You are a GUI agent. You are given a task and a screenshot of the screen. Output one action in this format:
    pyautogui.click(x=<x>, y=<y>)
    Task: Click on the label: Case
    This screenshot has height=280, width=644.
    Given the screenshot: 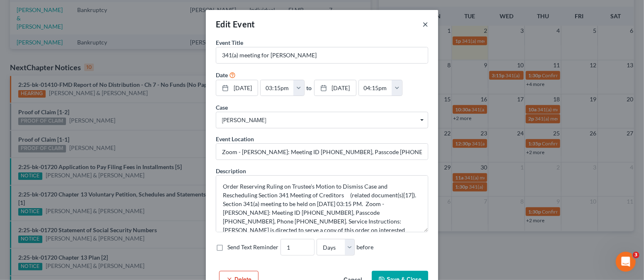 What is the action you would take?
    pyautogui.click(x=222, y=107)
    